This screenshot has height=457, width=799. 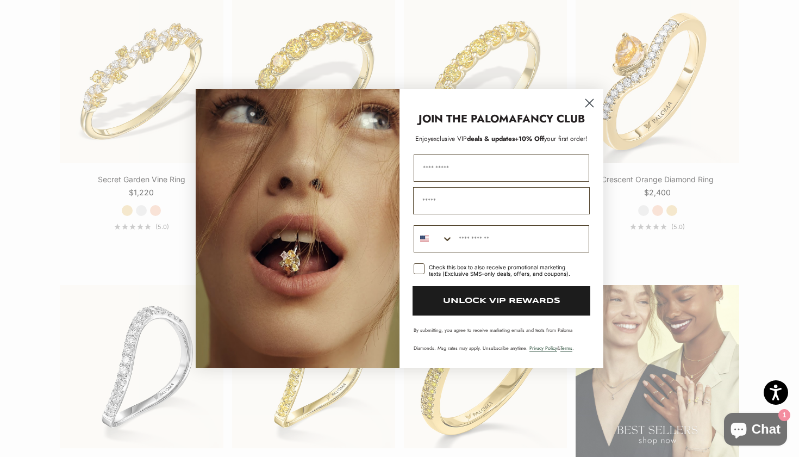 What do you see at coordinates (589, 103) in the screenshot?
I see `button: Close dialog` at bounding box center [589, 103].